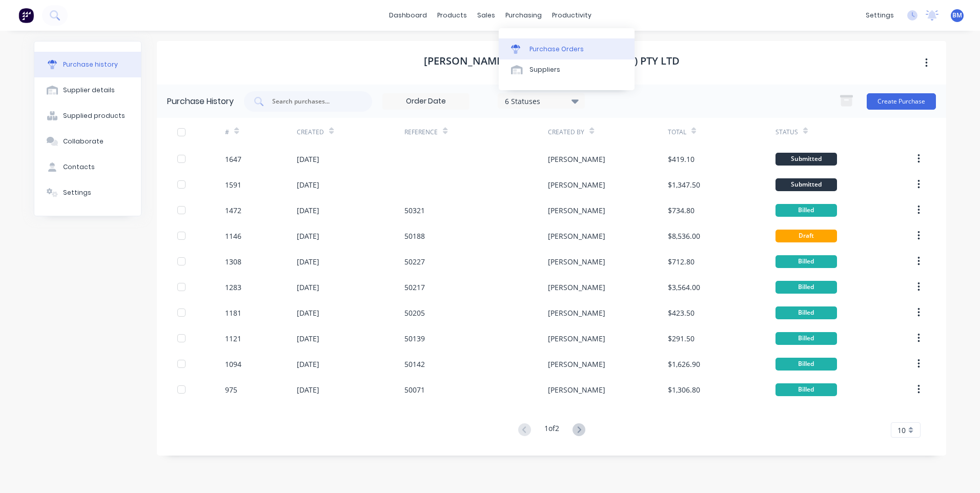 The height and width of the screenshot is (493, 980). Describe the element at coordinates (452, 16) in the screenshot. I see `div: products` at that location.